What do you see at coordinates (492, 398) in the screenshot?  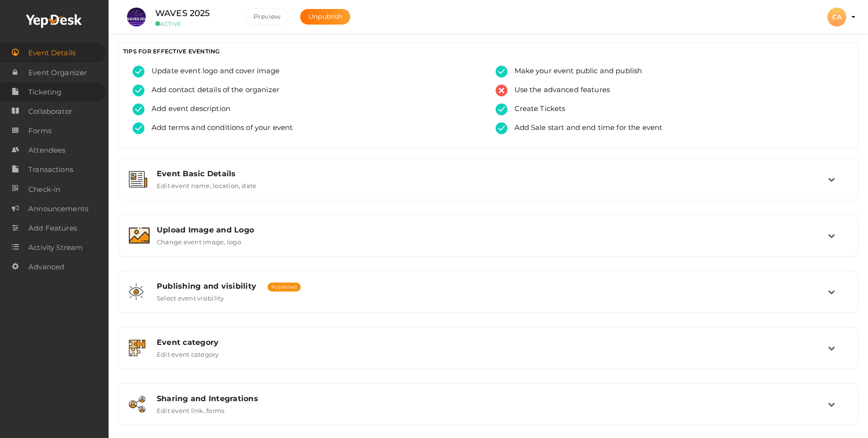 I see `div: Sharing and Integrations` at bounding box center [492, 398].